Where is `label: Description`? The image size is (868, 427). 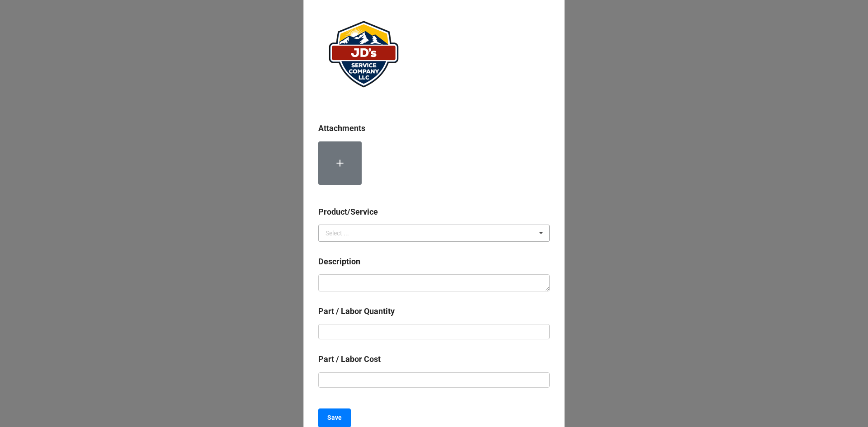 label: Description is located at coordinates (339, 261).